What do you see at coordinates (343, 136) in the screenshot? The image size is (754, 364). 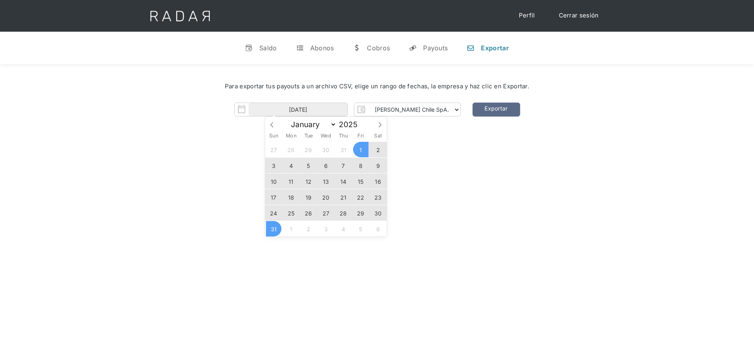 I see `span: Thu` at bounding box center [343, 136].